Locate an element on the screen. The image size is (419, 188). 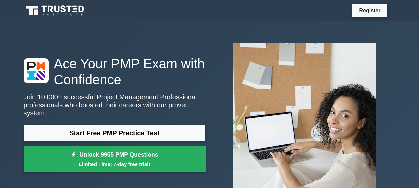
a: Register is located at coordinates (369, 10).